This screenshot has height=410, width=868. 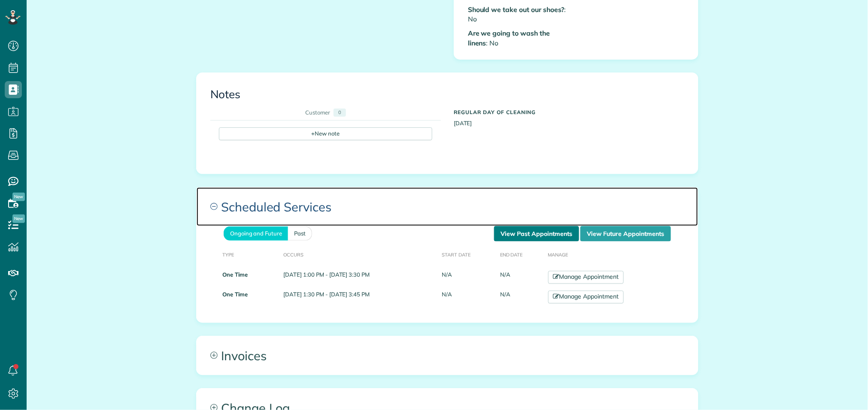 I want to click on th: Occurs, so click(x=360, y=254).